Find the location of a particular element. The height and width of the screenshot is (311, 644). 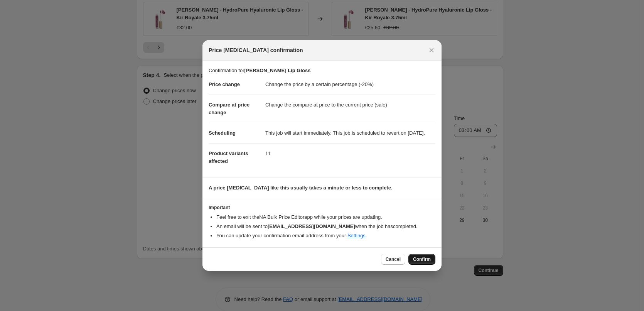

dd: Change the compare at price to the current price (sale) is located at coordinates (350, 105).